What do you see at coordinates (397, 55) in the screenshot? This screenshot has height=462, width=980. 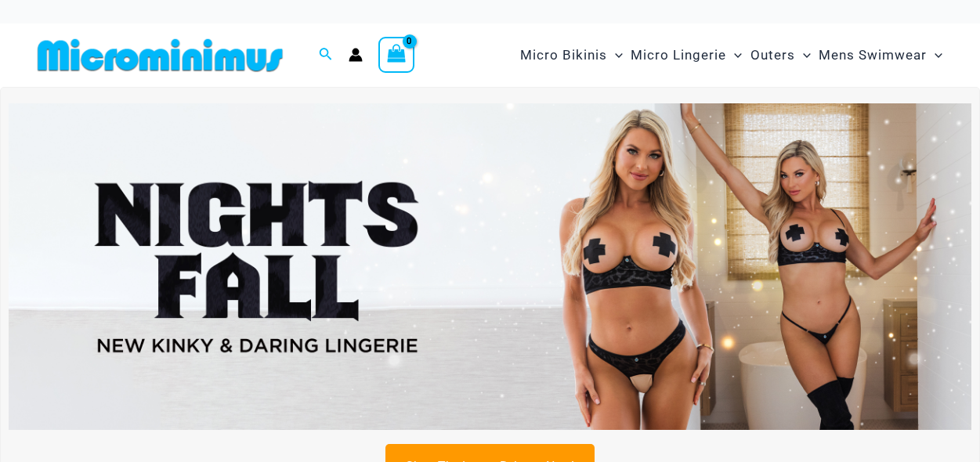 I see `a: View Shopping Cart, empty` at bounding box center [397, 55].